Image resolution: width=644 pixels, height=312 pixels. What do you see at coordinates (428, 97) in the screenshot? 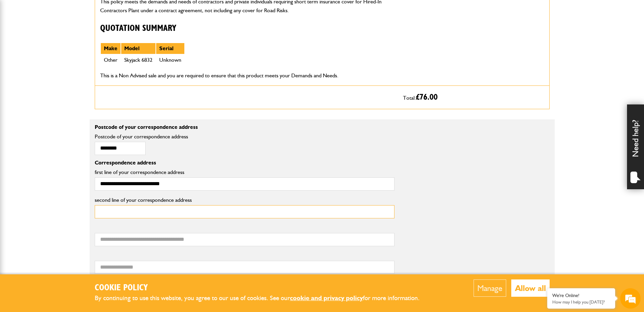
I see `span: 76.00` at bounding box center [428, 97].